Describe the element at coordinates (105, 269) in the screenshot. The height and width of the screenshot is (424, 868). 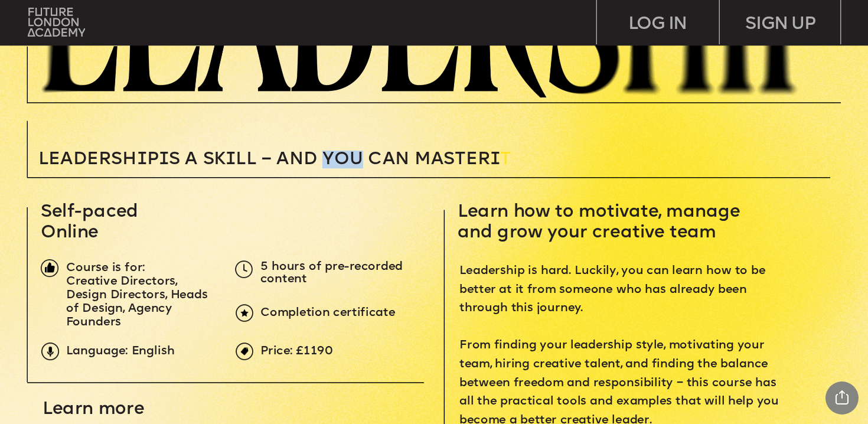
I see `span: Course is for:` at that location.